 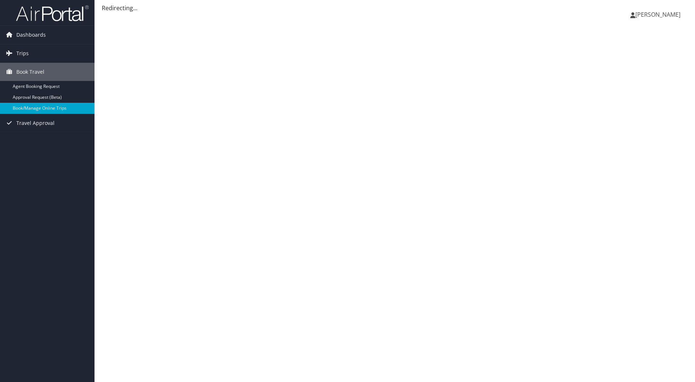 What do you see at coordinates (52, 13) in the screenshot?
I see `img: airportal-logo.png` at bounding box center [52, 13].